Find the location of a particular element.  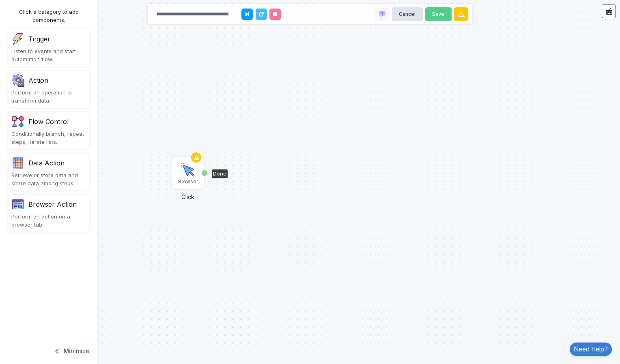

div: Browser is located at coordinates (188, 181).